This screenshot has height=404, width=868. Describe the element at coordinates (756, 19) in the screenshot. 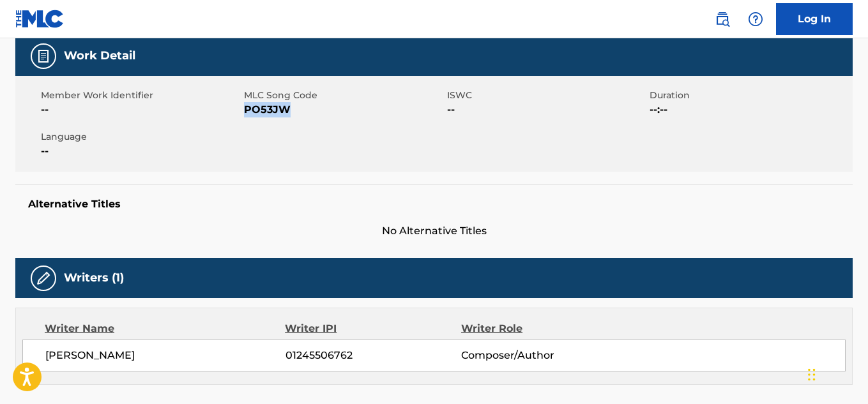

I see `img: help` at that location.